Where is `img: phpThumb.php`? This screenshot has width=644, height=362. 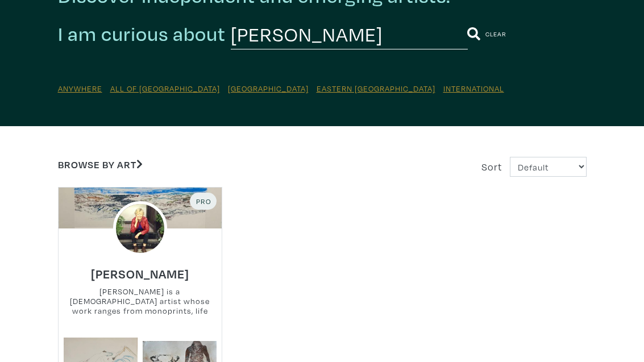 img: phpThumb.php is located at coordinates (141, 228).